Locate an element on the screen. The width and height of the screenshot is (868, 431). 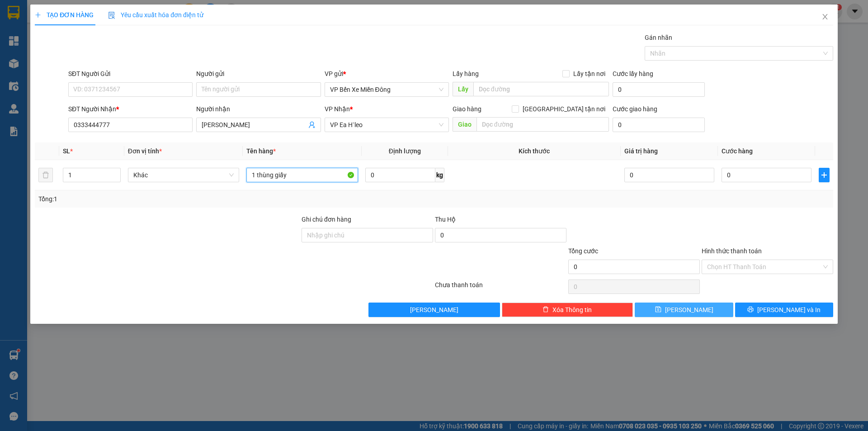
div: Người nhận is located at coordinates (258, 109).